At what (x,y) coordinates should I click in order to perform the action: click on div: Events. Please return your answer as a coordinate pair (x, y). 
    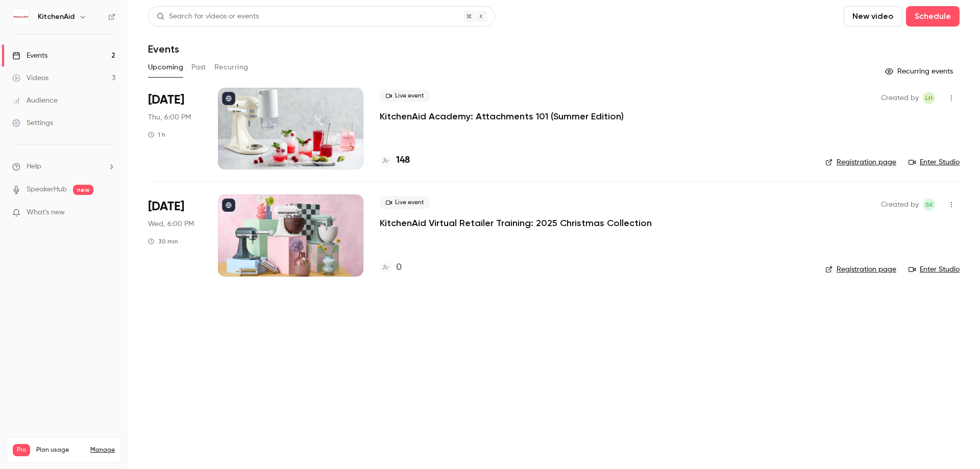
    Looking at the image, I should click on (29, 56).